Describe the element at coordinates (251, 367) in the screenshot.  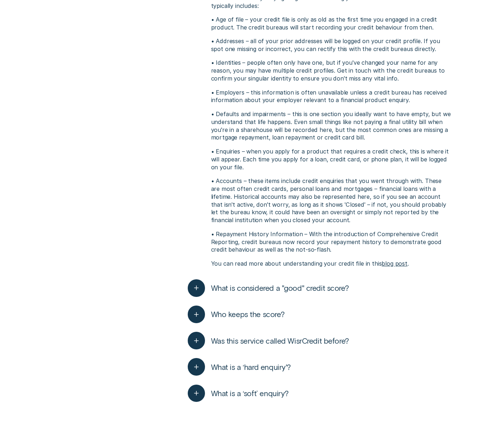
I see `span: What is a ‘hard enquiry'?` at that location.